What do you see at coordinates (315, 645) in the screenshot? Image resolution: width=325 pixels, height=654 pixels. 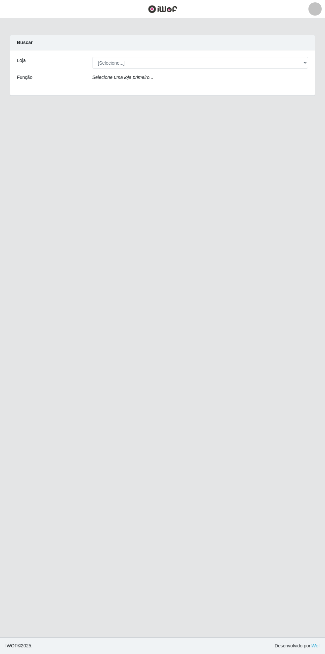 I see `a: iWof` at bounding box center [315, 645].